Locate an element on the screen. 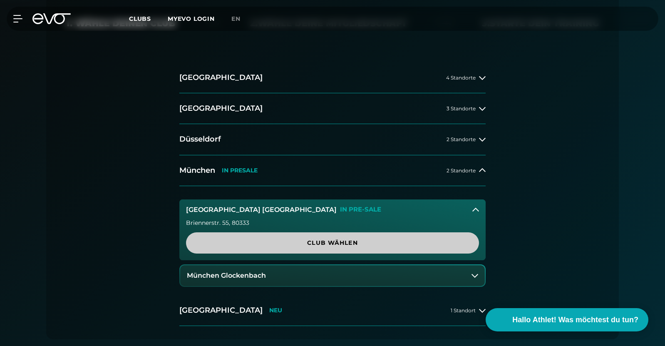 This screenshot has height=346, width=665. a: Club wählen is located at coordinates (332, 243).